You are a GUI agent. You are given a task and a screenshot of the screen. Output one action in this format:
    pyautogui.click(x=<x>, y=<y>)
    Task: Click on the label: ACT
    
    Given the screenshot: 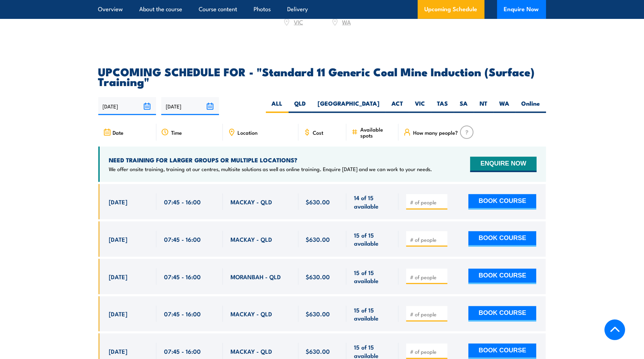 What is the action you would take?
    pyautogui.click(x=397, y=106)
    